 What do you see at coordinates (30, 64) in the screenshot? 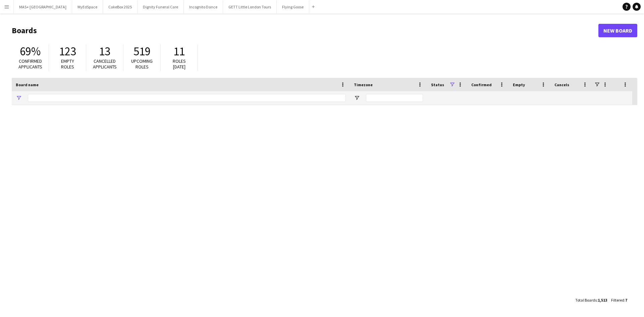
I see `span: Confirmed applicants` at bounding box center [30, 64].